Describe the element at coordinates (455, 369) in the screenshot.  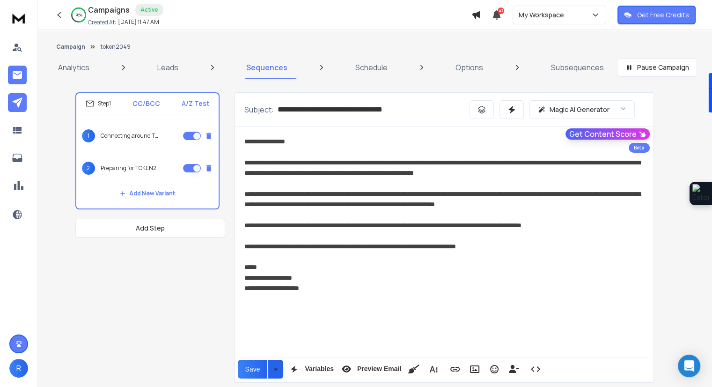
I see `button: Insert Link (Ctrl+K)` at that location.